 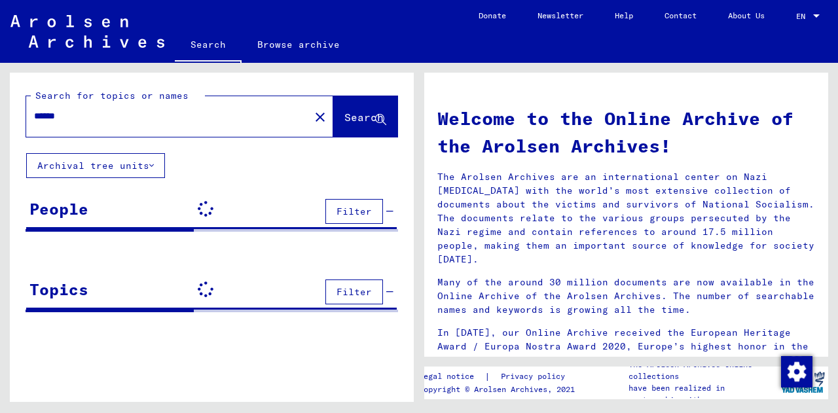 What do you see at coordinates (535, 376) in the screenshot?
I see `a: Privacy policy` at bounding box center [535, 376].